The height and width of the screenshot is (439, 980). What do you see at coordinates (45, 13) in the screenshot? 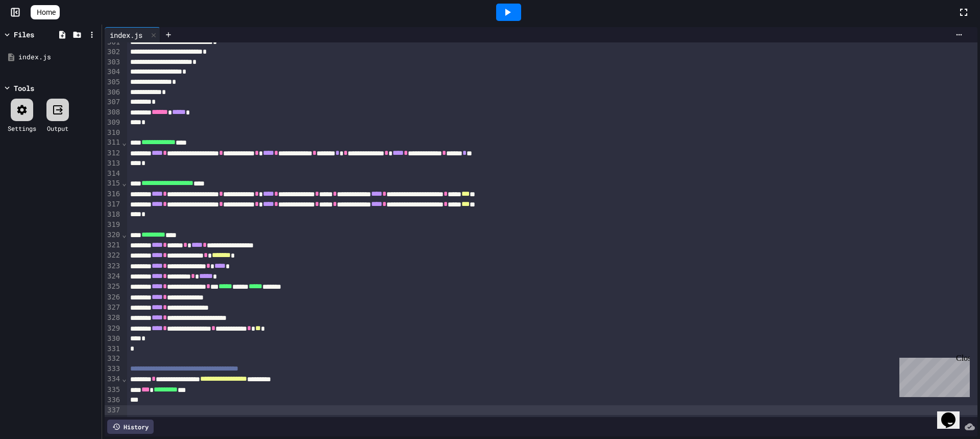
I see `a: Home` at bounding box center [45, 13].